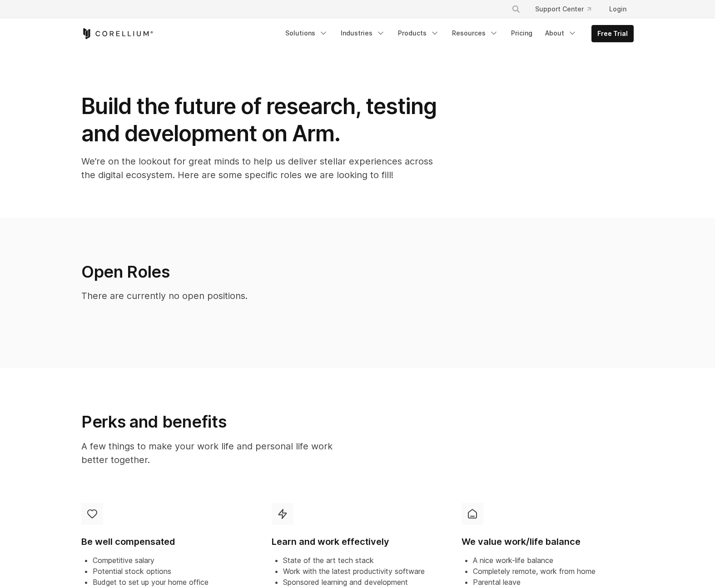 This screenshot has height=588, width=715. What do you see at coordinates (363, 33) in the screenshot?
I see `a: Industries` at bounding box center [363, 33].